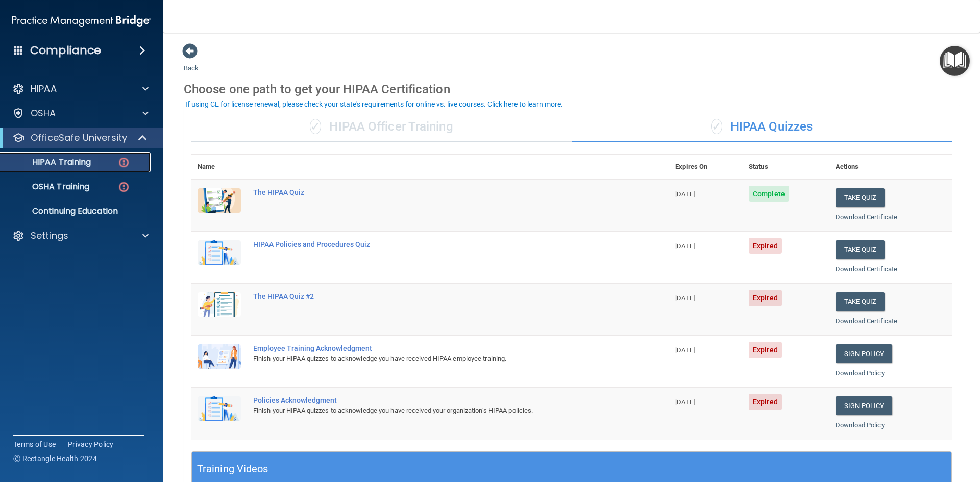 Image resolution: width=980 pixels, height=482 pixels. Describe the element at coordinates (43, 89) in the screenshot. I see `p: HIPAA` at that location.